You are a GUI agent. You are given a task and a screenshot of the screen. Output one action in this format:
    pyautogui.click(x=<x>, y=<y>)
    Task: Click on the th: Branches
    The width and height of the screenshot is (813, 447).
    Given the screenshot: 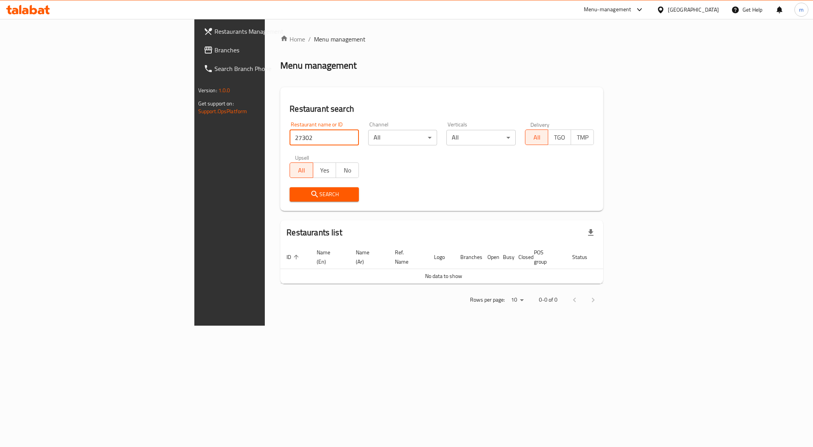 What is the action you would take?
    pyautogui.click(x=468, y=257)
    